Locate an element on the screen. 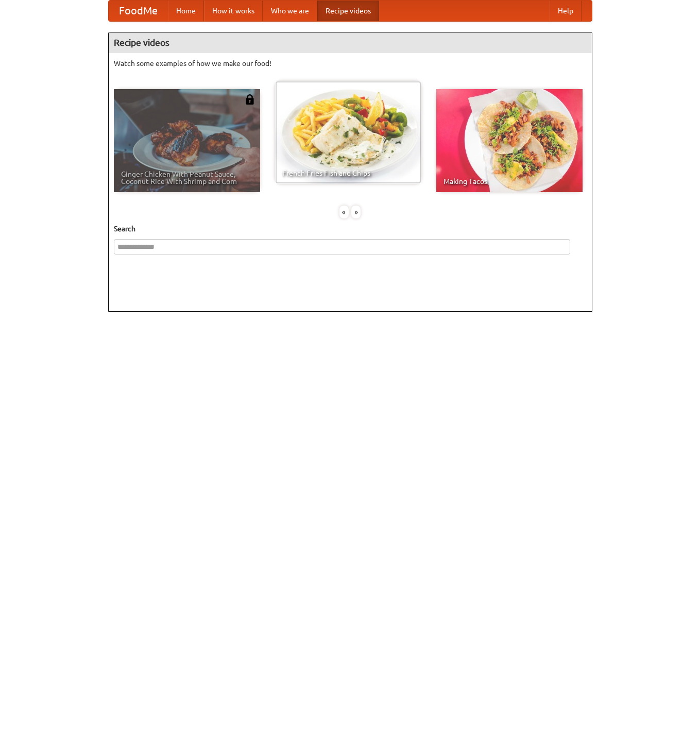 This screenshot has width=700, height=729. img: 483408.png is located at coordinates (250, 100).